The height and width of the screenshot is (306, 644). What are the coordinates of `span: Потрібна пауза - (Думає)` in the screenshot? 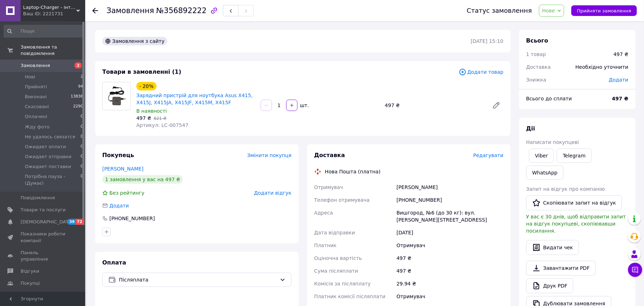 It's located at (52, 180).